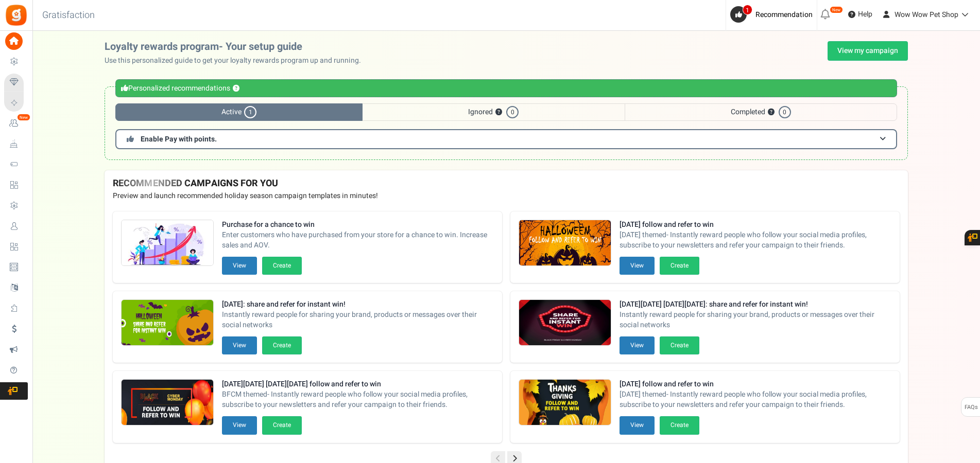  Describe the element at coordinates (864, 14) in the screenshot. I see `span: Help` at that location.